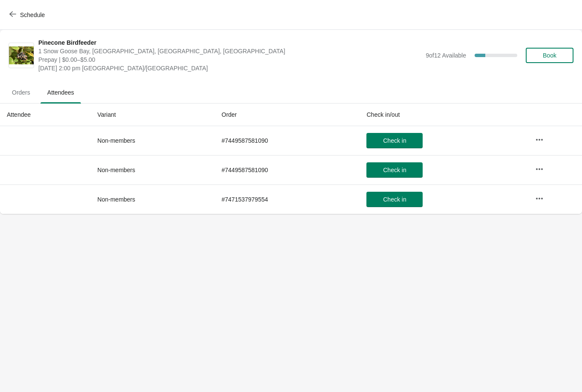  I want to click on th: Check in/out, so click(444, 114).